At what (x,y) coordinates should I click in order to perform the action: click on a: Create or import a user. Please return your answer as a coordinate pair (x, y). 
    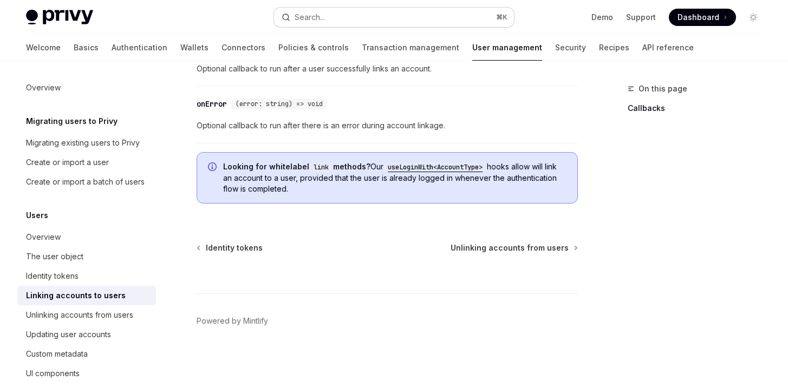
    Looking at the image, I should click on (87, 162).